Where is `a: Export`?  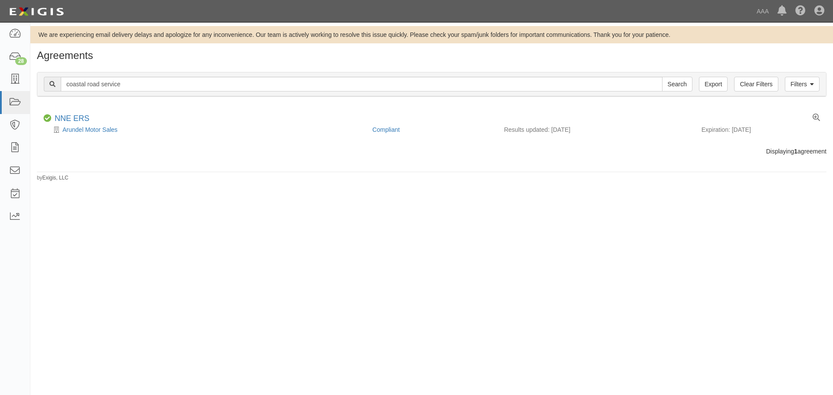 a: Export is located at coordinates (714, 84).